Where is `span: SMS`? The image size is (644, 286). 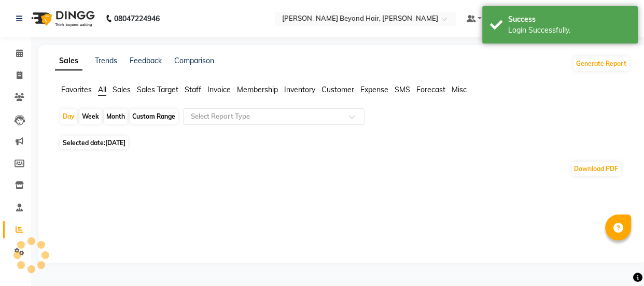 span: SMS is located at coordinates (403, 90).